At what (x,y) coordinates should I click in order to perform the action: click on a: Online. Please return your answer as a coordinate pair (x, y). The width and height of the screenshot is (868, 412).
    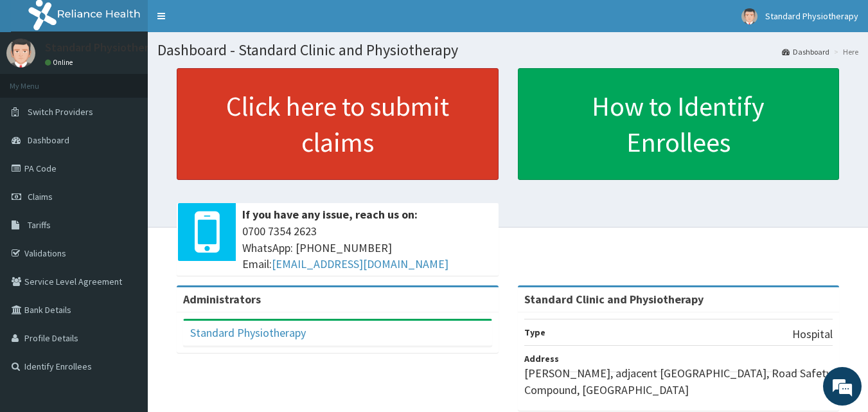
    Looking at the image, I should click on (60, 62).